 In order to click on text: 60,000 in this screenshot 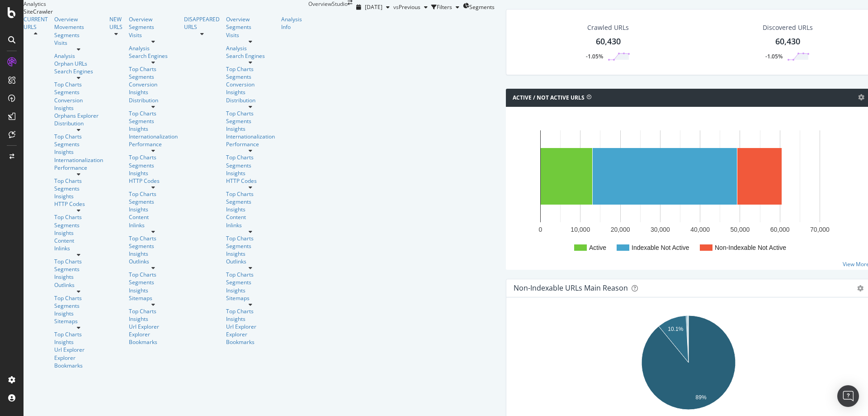, I will do `click(780, 229)`.